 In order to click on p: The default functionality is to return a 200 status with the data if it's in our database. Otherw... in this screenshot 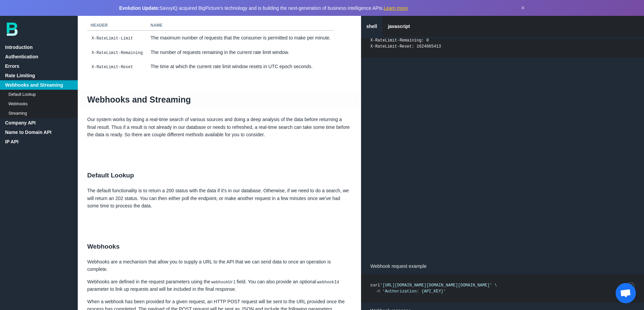, I will do `click(219, 198)`.